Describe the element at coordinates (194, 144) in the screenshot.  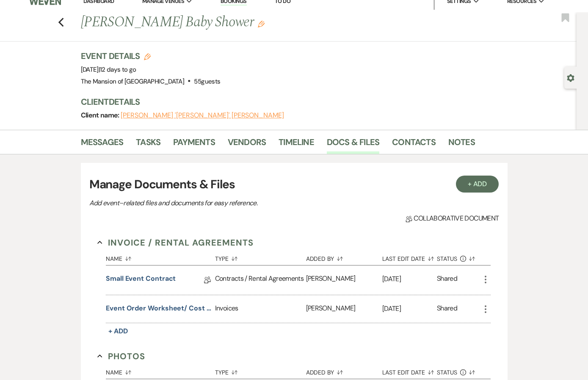
I see `a: Payments` at that location.